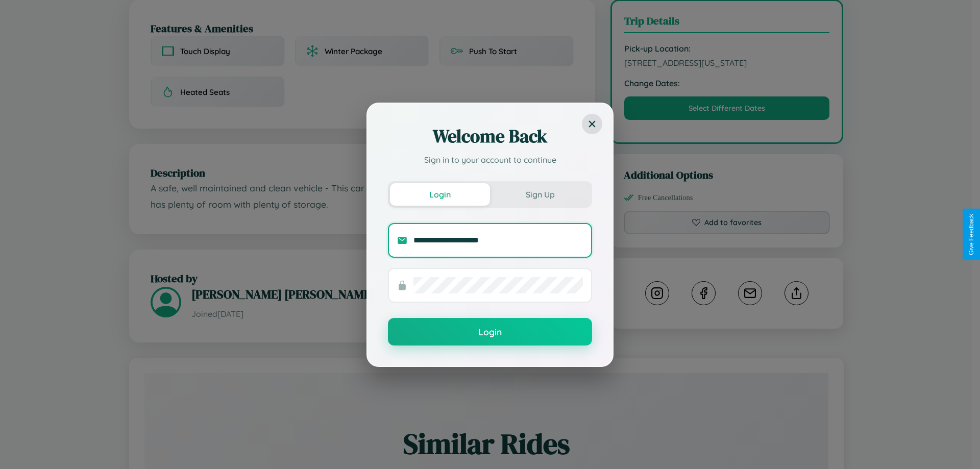 Image resolution: width=980 pixels, height=469 pixels. I want to click on div: Give Feedback, so click(971, 234).